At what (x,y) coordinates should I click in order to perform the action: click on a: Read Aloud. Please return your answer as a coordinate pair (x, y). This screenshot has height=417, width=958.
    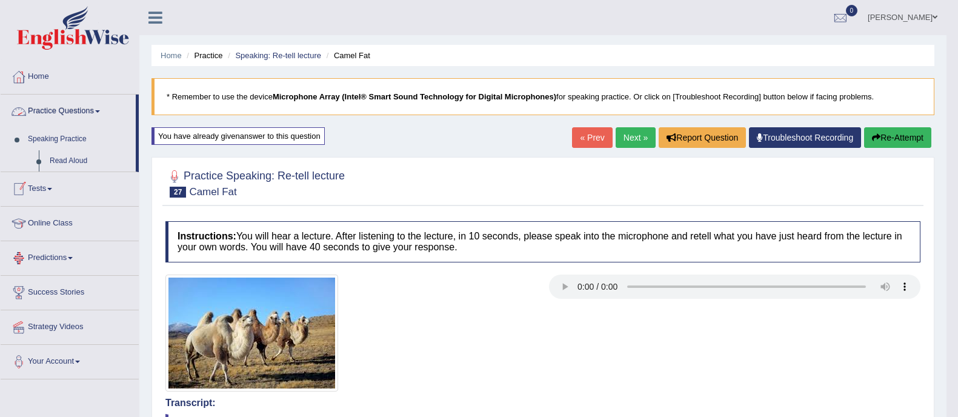
    Looking at the image, I should click on (90, 161).